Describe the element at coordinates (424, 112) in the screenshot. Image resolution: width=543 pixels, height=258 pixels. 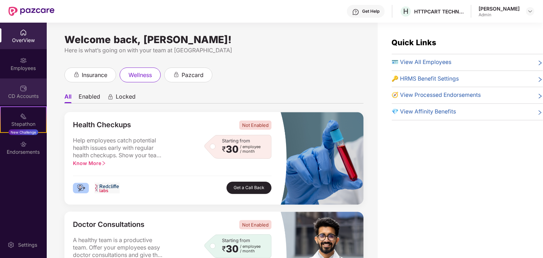
I see `span: 💎 View Affinity Benefits` at that location.